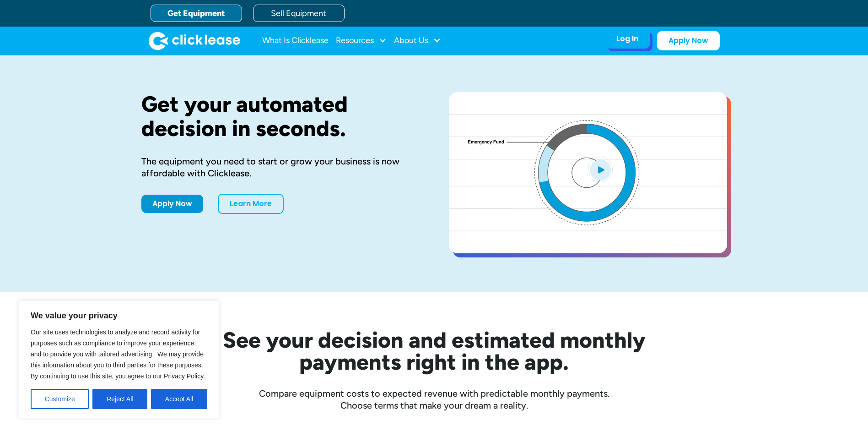 The width and height of the screenshot is (868, 437). Describe the element at coordinates (179, 399) in the screenshot. I see `button: Accept All` at that location.